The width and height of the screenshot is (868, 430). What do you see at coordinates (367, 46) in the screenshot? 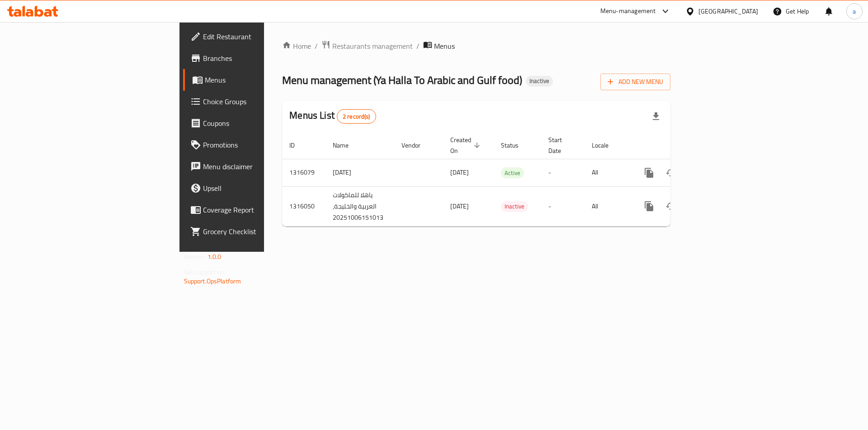
I see `a: Restaurants management` at bounding box center [367, 46].